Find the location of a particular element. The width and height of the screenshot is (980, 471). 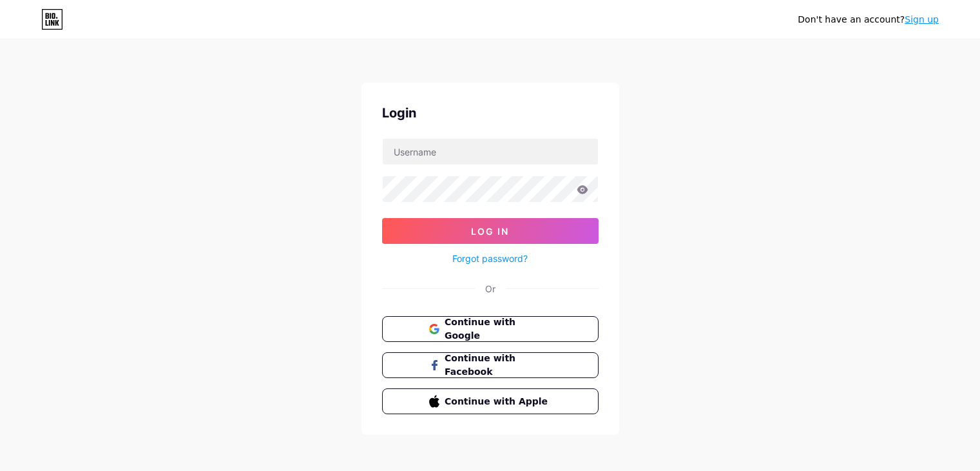

a: Forgot password? is located at coordinates (490, 258).